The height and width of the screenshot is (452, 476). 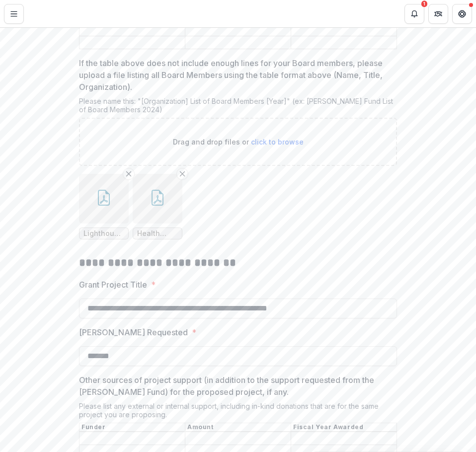 What do you see at coordinates (424, 4) in the screenshot?
I see `div: 1` at bounding box center [424, 4].